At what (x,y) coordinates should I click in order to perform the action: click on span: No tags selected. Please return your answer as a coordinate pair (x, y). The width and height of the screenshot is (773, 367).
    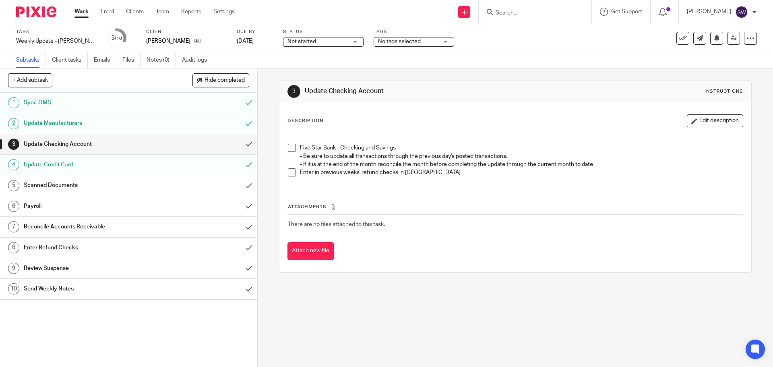
    Looking at the image, I should click on (399, 41).